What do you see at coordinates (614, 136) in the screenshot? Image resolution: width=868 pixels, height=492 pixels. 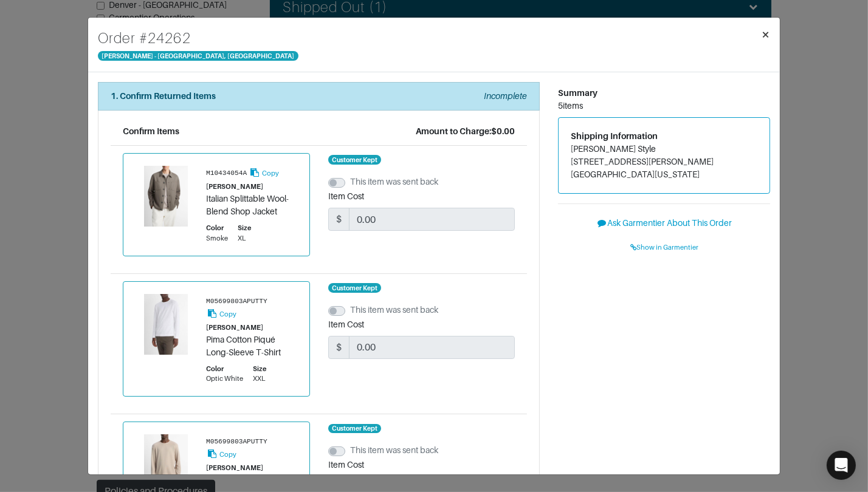 I see `span: Shipping Information` at bounding box center [614, 136].